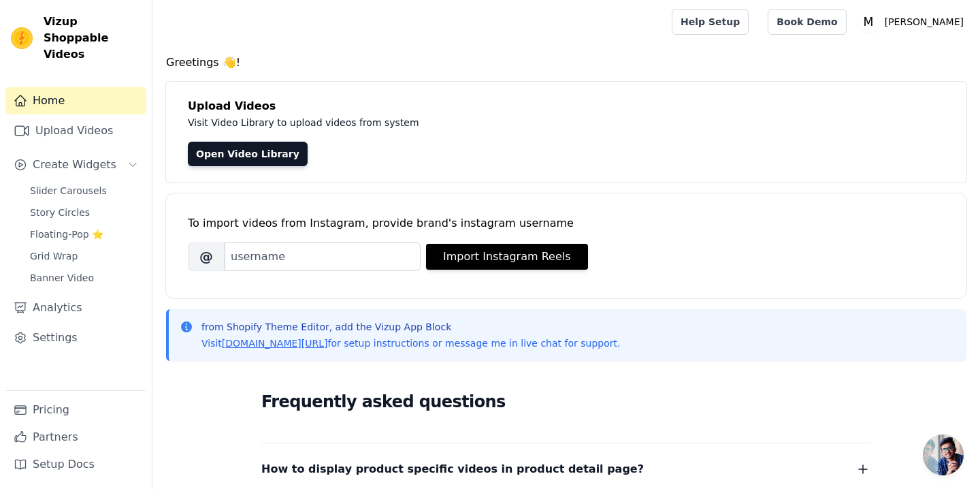  I want to click on span: Banner Video, so click(62, 278).